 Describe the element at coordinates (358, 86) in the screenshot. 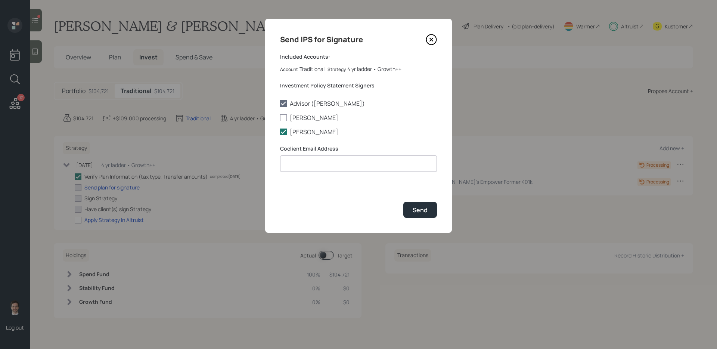

I see `label: Investment Policy Statement Signers` at that location.